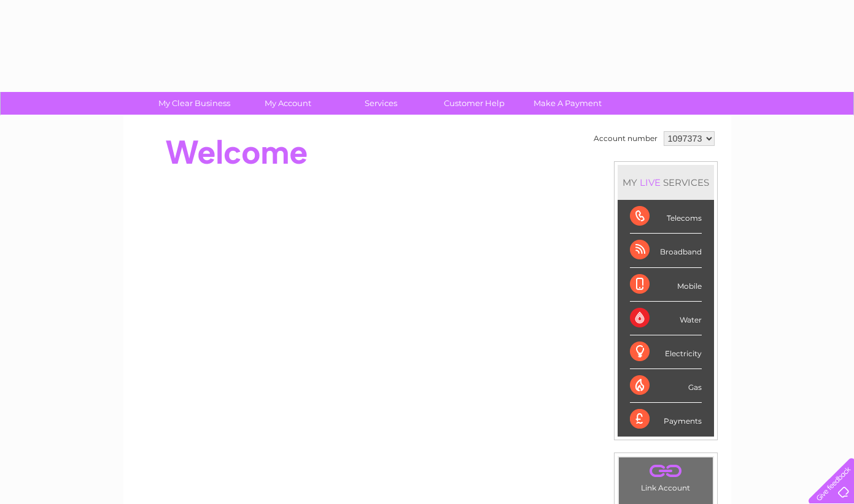  I want to click on div: Water, so click(665, 319).